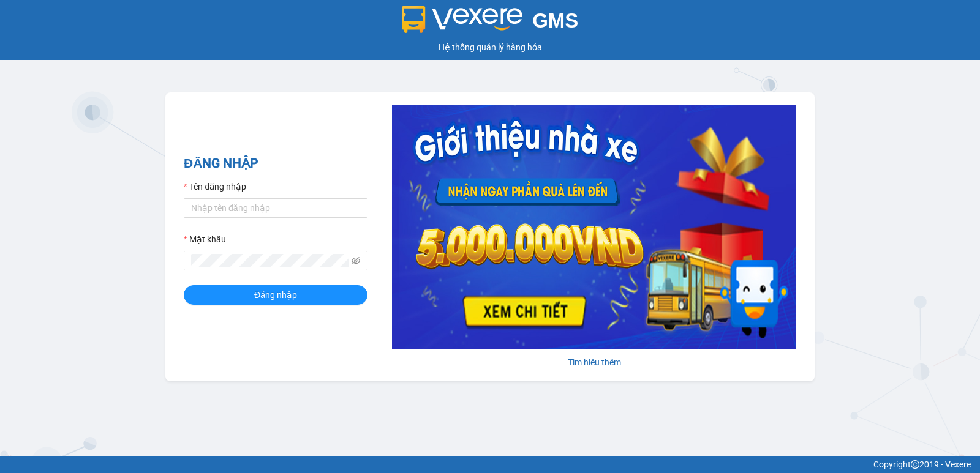 This screenshot has width=980, height=473. I want to click on label: Mật khẩu, so click(205, 239).